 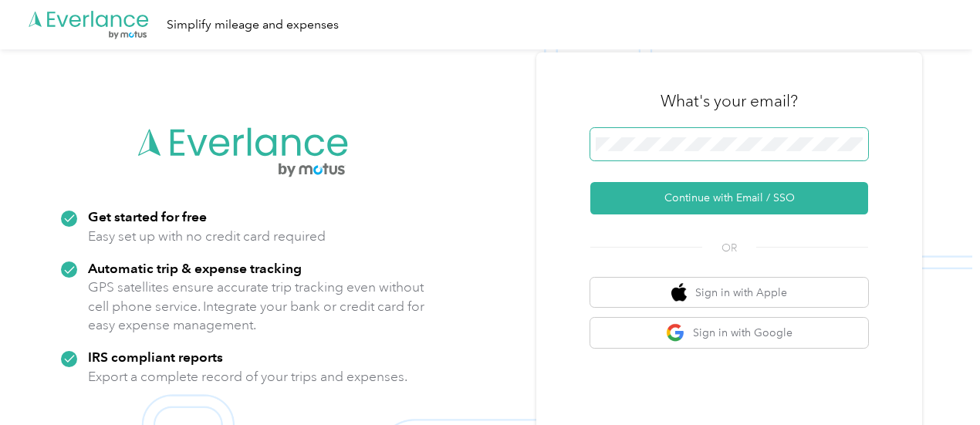 I want to click on button: google logoSign in with Google, so click(x=729, y=332).